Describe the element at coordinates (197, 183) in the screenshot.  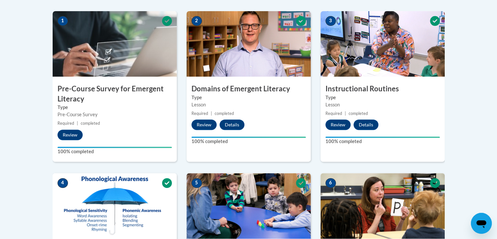
I see `span: 5` at that location.